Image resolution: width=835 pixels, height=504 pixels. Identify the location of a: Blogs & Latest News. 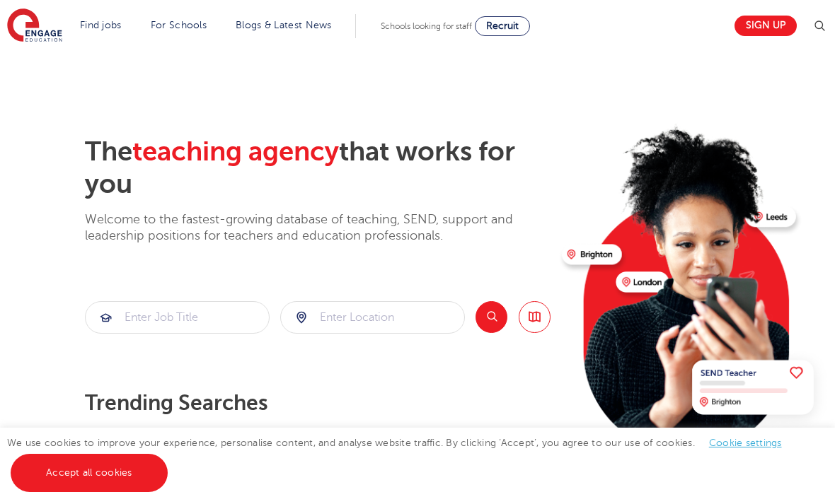
(284, 25).